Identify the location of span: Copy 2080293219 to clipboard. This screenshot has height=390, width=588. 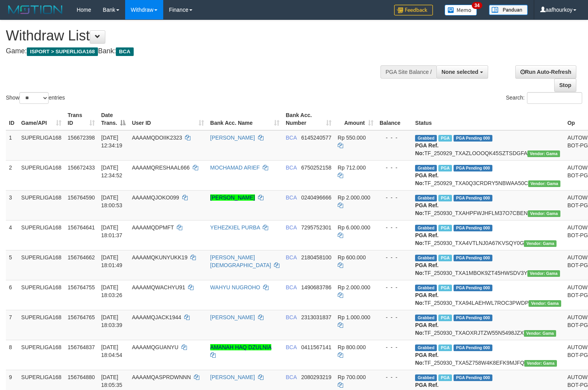
(316, 377).